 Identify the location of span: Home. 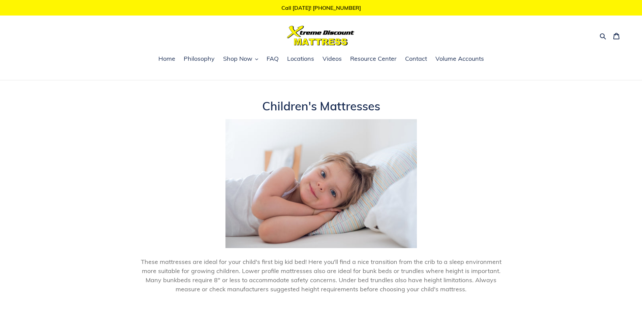
(167, 59).